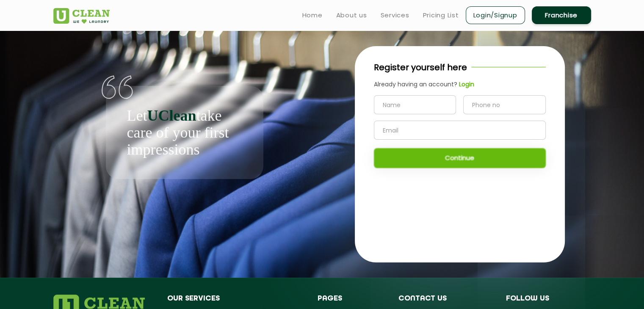  I want to click on input: Email, so click(460, 130).